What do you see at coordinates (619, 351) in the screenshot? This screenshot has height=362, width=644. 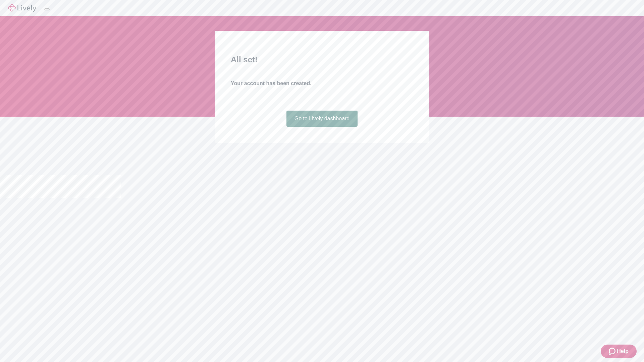 I see `button: Zendesk support iconHelp` at bounding box center [619, 351].